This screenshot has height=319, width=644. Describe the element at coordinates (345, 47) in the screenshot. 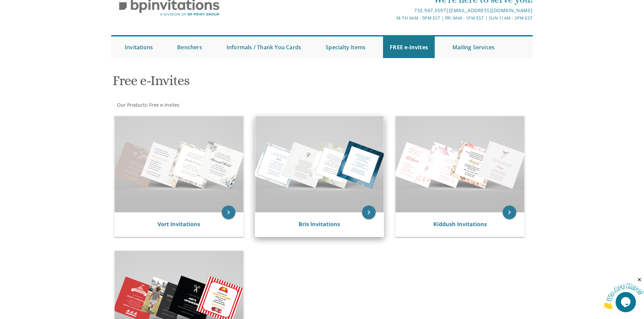

I see `a: Specialty Items` at that location.